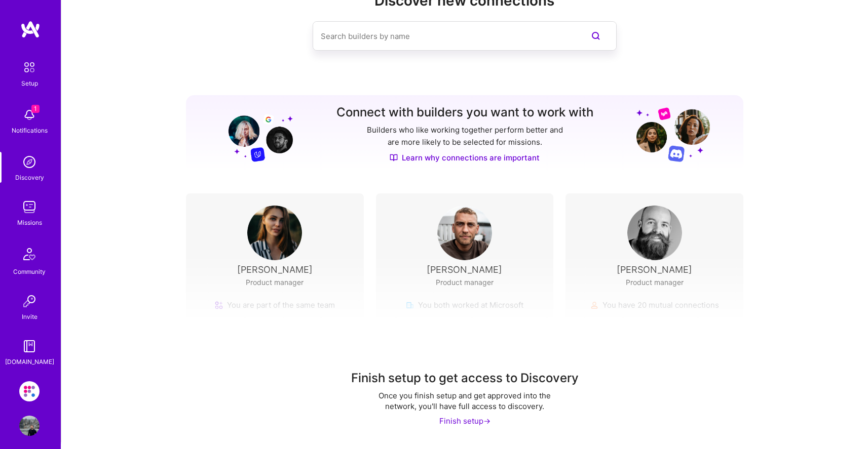 This screenshot has height=449, width=868. What do you see at coordinates (465, 157) in the screenshot?
I see `a: Learn why connections are important` at bounding box center [465, 157].